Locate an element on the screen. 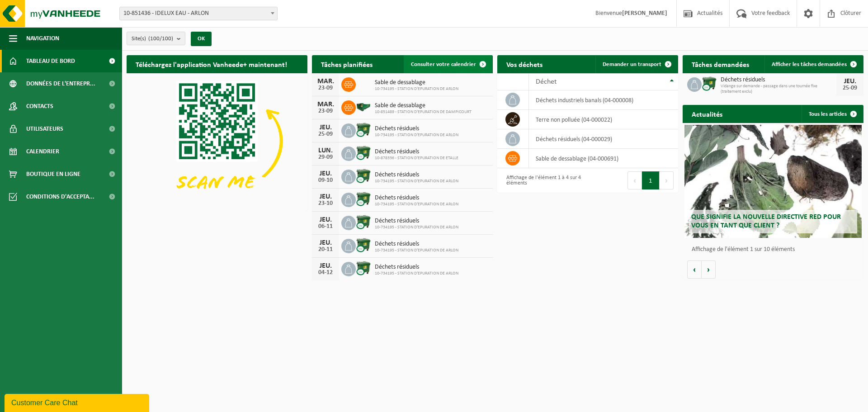 The height and width of the screenshot is (412, 868). span: Site(s) is located at coordinates (153, 39).